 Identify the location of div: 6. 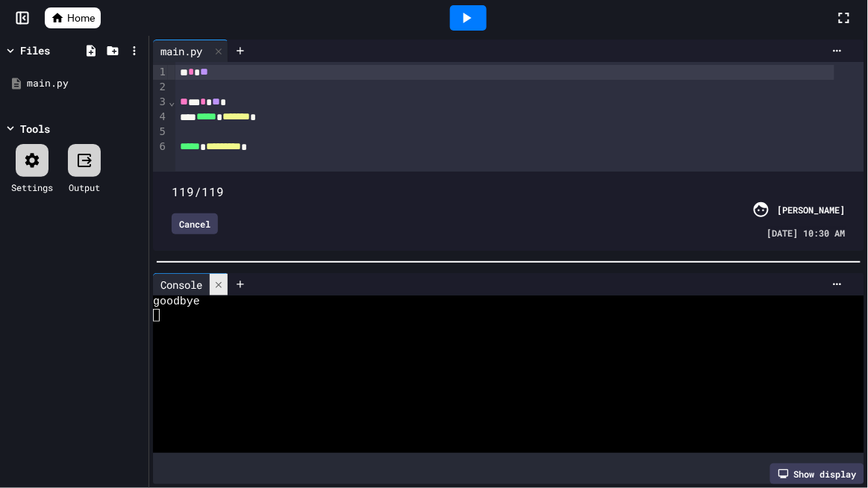
(161, 147).